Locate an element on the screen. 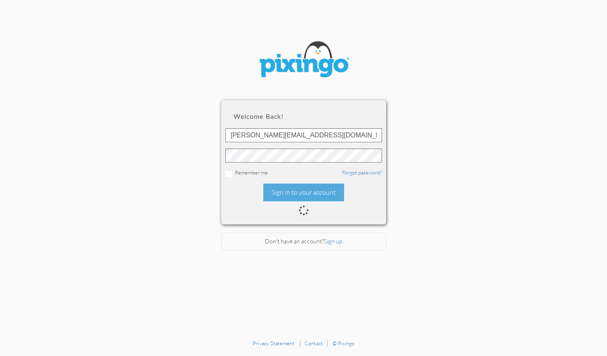  input: ID or Email is located at coordinates (304, 135).